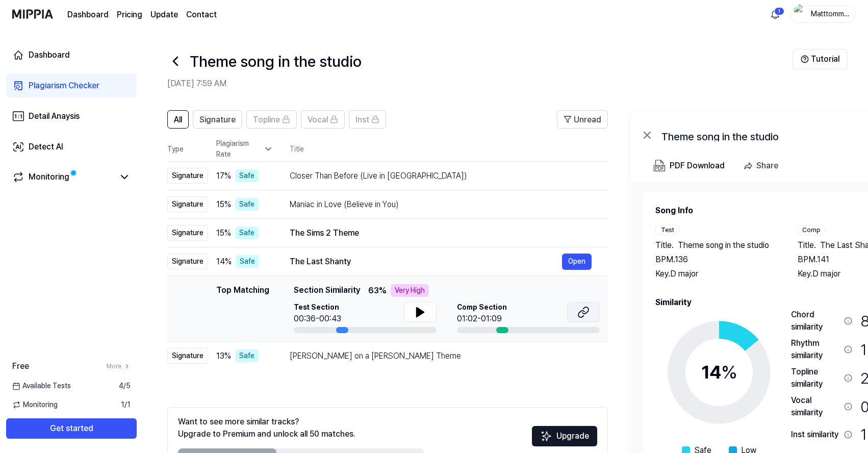  I want to click on span: Vocal, so click(317, 120).